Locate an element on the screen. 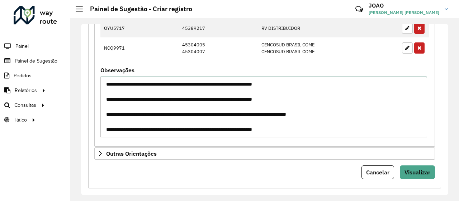 The width and height of the screenshot is (459, 201). span: Painel de Sugestão is located at coordinates (36, 61).